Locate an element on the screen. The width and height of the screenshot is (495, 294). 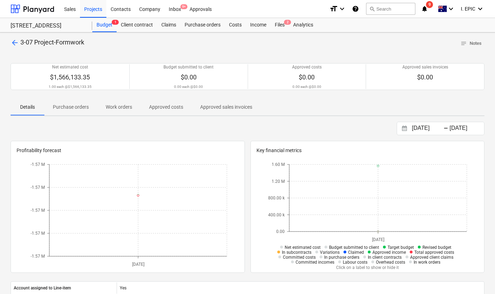
a: Budget1 is located at coordinates (104, 25).